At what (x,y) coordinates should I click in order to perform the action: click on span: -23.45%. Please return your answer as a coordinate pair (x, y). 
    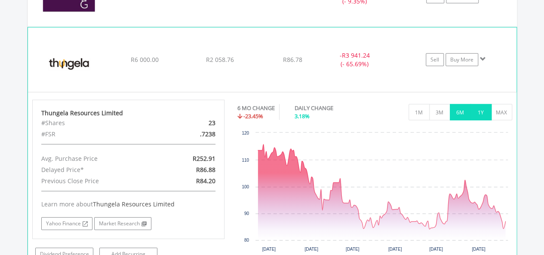
    Looking at the image, I should click on (253, 116).